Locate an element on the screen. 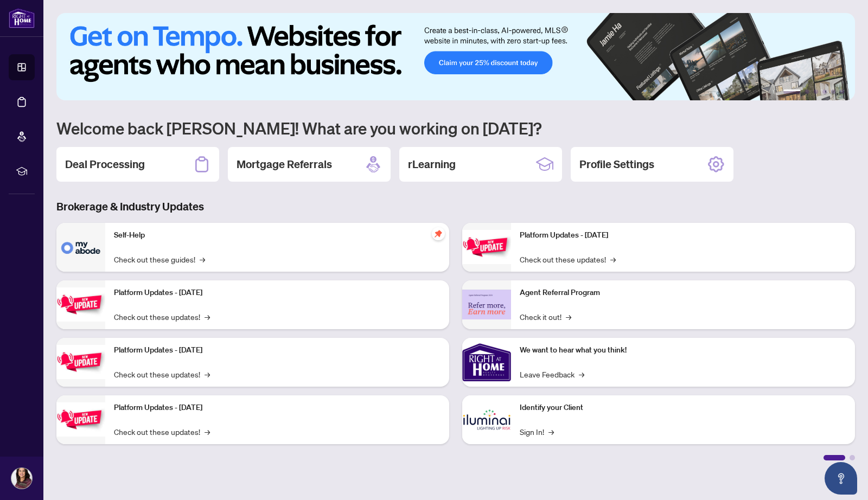  img: Platform Updates - July 8, 2025 is located at coordinates (81, 419).